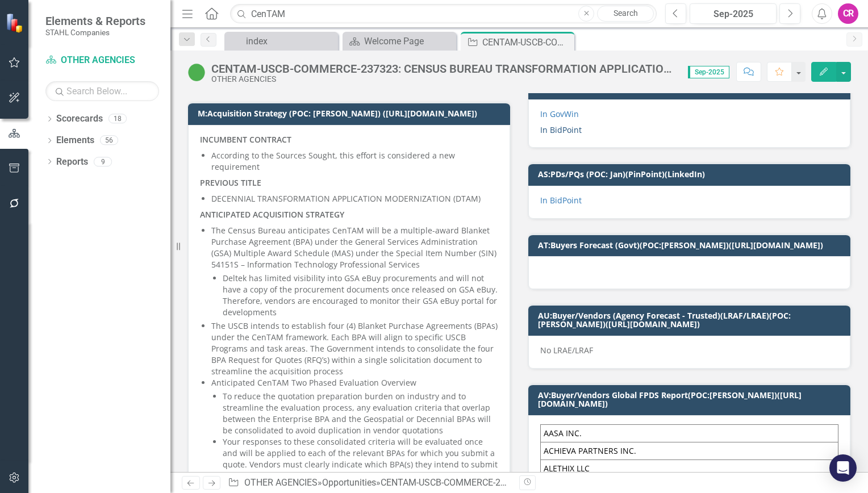 The image size is (868, 493). Describe the element at coordinates (626, 14) in the screenshot. I see `a: Search` at that location.